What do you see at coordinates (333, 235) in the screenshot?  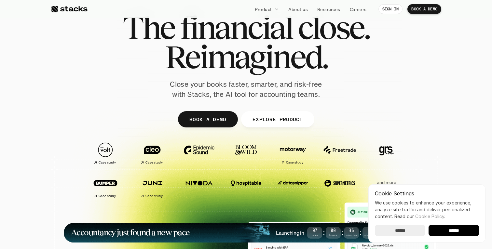 I see `span: Hours` at bounding box center [333, 235].